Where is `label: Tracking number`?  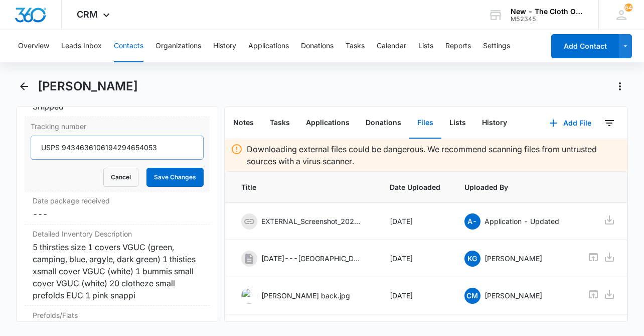 label: Tracking number is located at coordinates (117, 126).